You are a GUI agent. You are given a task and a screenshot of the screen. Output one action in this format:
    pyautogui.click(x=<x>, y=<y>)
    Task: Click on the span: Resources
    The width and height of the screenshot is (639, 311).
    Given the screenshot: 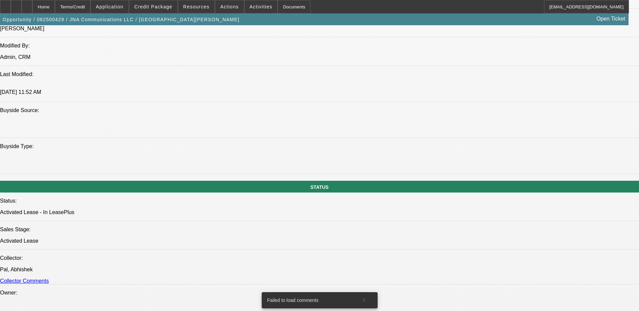 What is the action you would take?
    pyautogui.click(x=196, y=7)
    